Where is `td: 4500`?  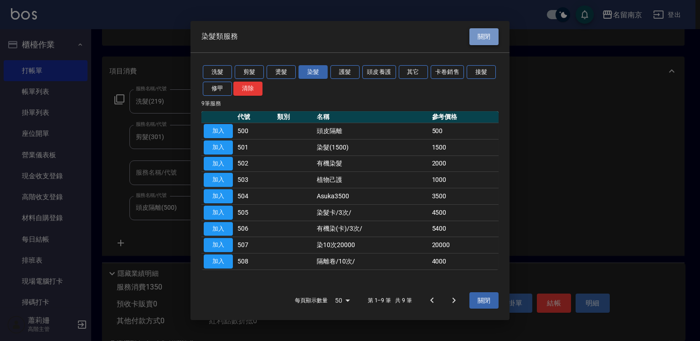 td: 4500 is located at coordinates (464, 212).